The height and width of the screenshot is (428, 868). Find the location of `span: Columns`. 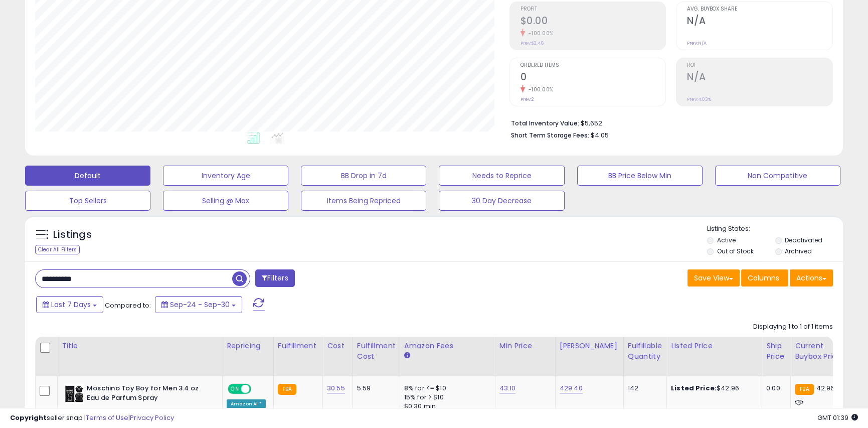

span: Columns is located at coordinates (764, 278).